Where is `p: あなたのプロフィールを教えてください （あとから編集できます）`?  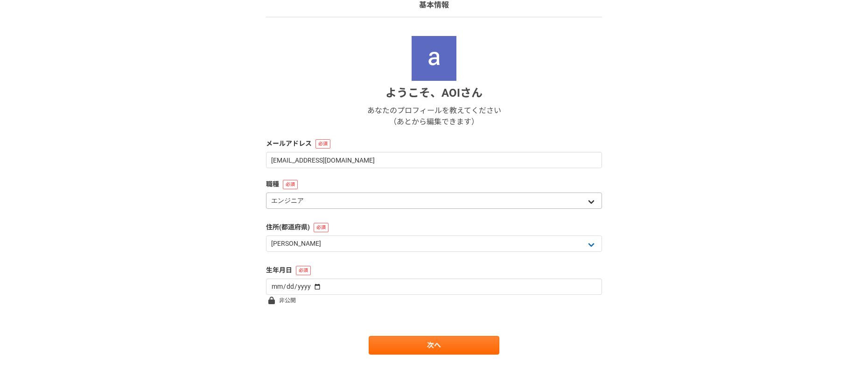 p: あなたのプロフィールを教えてください （あとから編集できます） is located at coordinates (434, 116).